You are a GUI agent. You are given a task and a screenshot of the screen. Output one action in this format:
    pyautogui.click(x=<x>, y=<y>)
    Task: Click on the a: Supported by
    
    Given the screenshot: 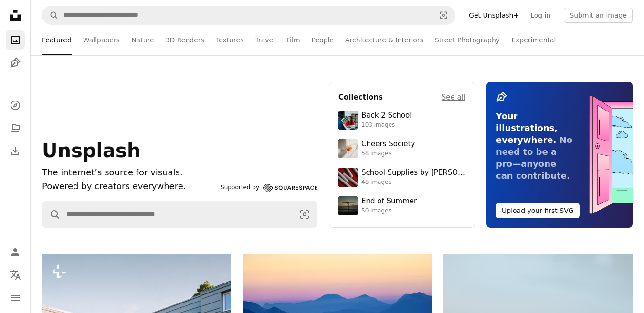 What is the action you would take?
    pyautogui.click(x=269, y=188)
    